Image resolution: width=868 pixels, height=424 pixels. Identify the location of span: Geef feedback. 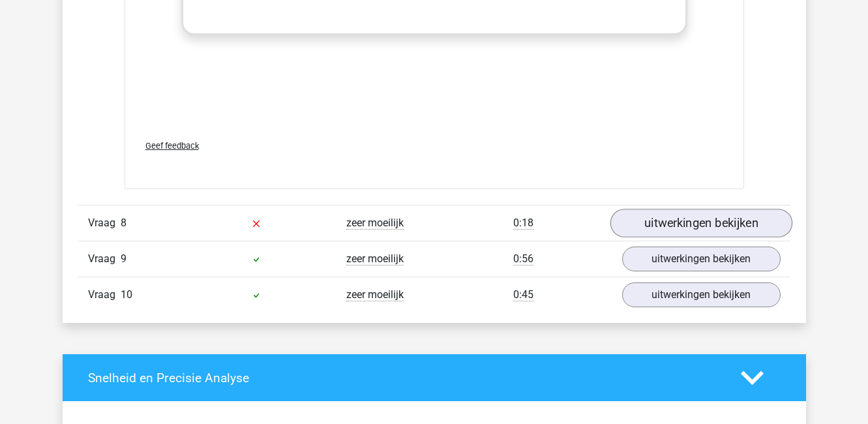
(172, 145).